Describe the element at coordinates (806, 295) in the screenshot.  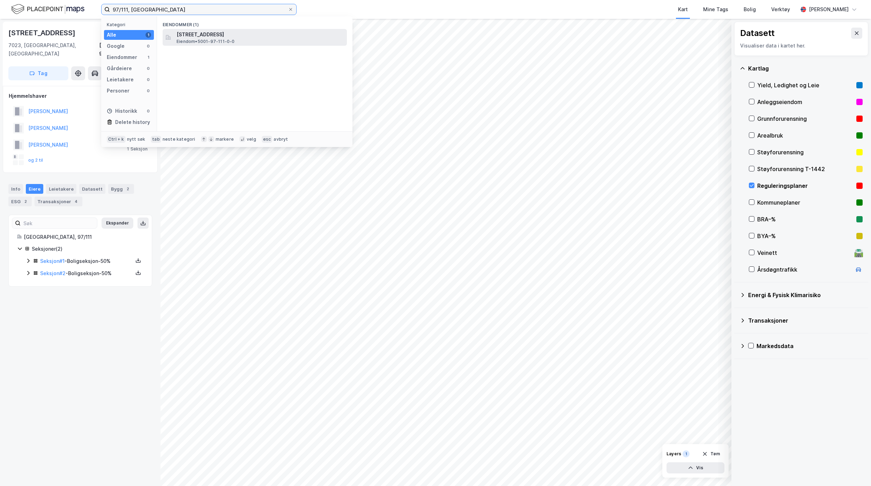
I see `div: Energi & Fysisk Klimarisiko` at that location.